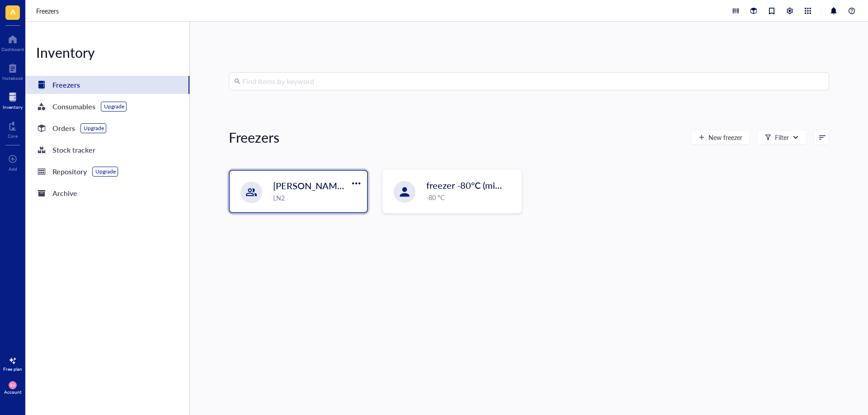 Image resolution: width=868 pixels, height=415 pixels. I want to click on a: Inventory, so click(12, 100).